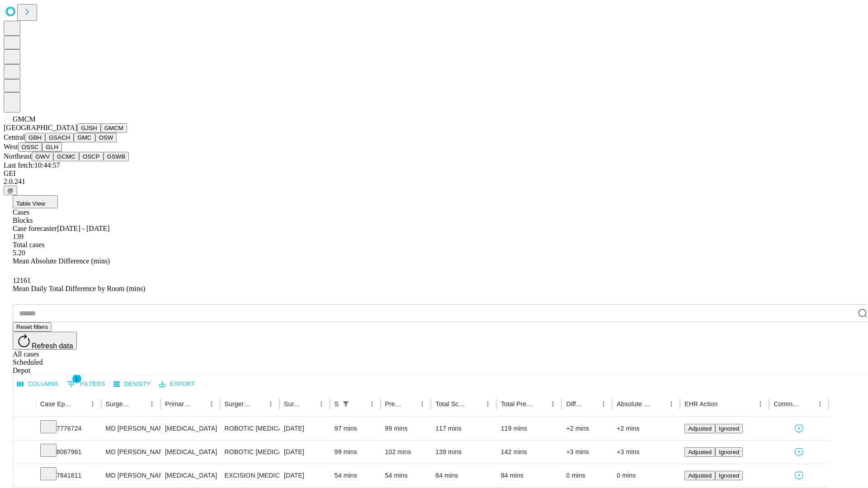 This screenshot has width=868, height=488. What do you see at coordinates (32, 165) in the screenshot?
I see `span: Last fetch: 10:44:57` at bounding box center [32, 165].